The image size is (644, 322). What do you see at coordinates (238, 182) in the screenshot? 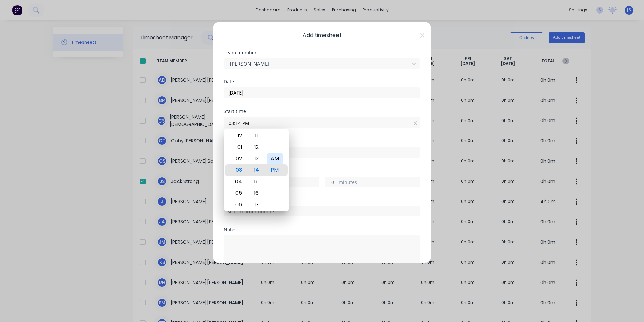
I see `div: 04` at bounding box center [238, 182].